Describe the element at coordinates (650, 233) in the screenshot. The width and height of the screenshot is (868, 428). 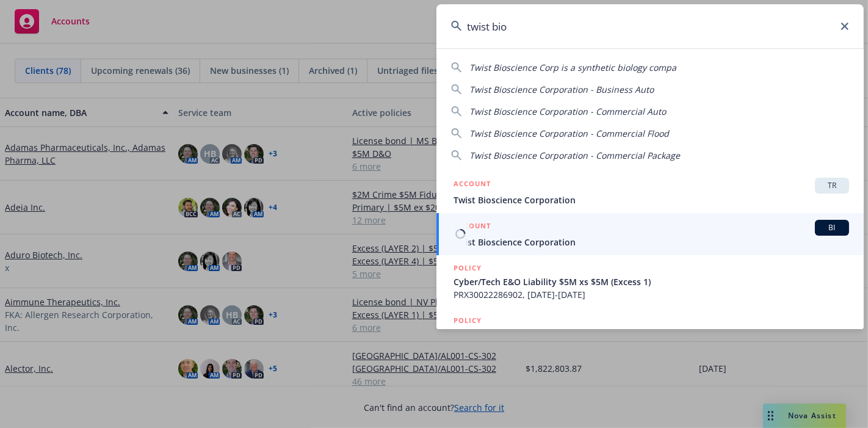
I see `a: ACCOUNTBITwist Bioscience Corporation` at that location.